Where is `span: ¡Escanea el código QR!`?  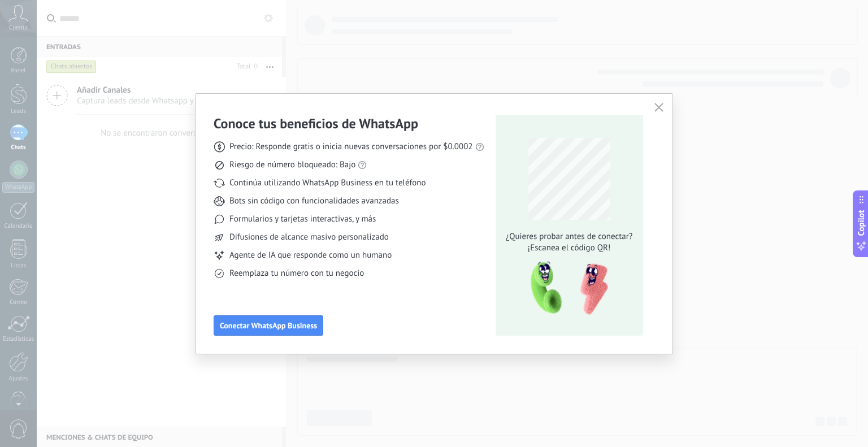 span: ¡Escanea el código QR! is located at coordinates (569, 248).